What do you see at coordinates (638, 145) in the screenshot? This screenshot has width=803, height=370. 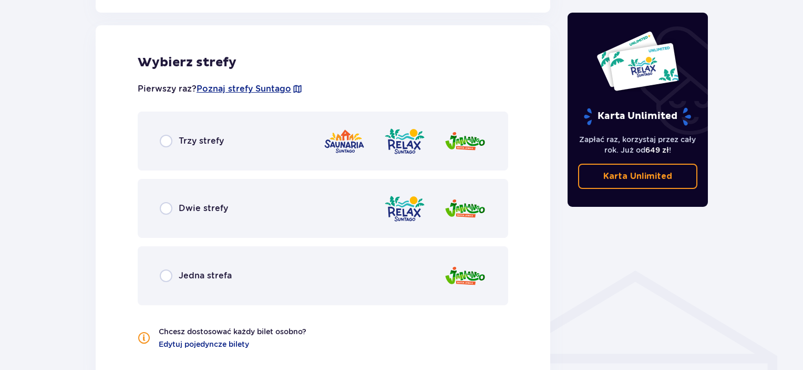 I see `p: Zapłać raz, korzystaj przez cały rok. Już od !` at bounding box center [638, 145].